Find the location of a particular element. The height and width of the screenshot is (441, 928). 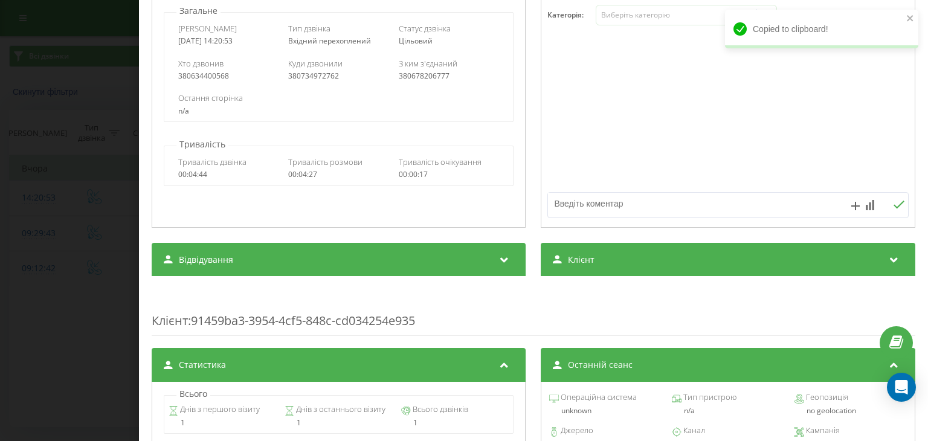

span: Днів з першого візиту is located at coordinates (219, 410).